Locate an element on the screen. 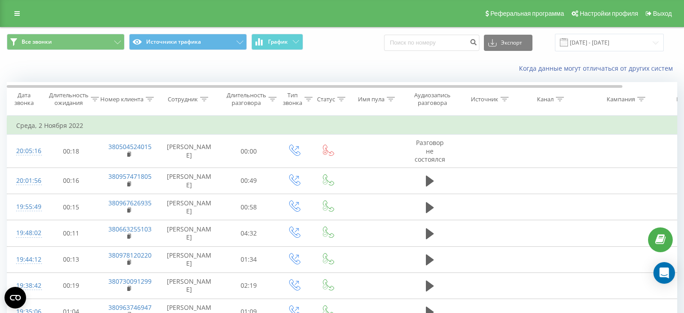  span: График is located at coordinates (278, 42).